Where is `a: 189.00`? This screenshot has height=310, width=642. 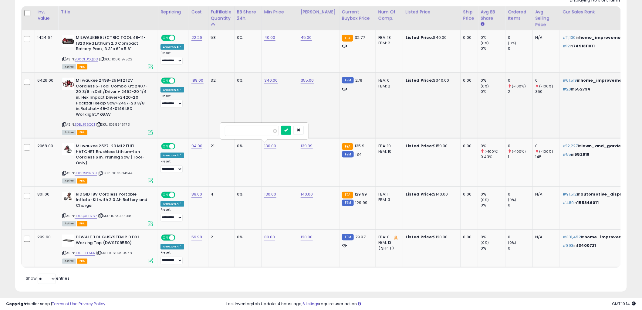
a: 189.00 is located at coordinates (198, 80).